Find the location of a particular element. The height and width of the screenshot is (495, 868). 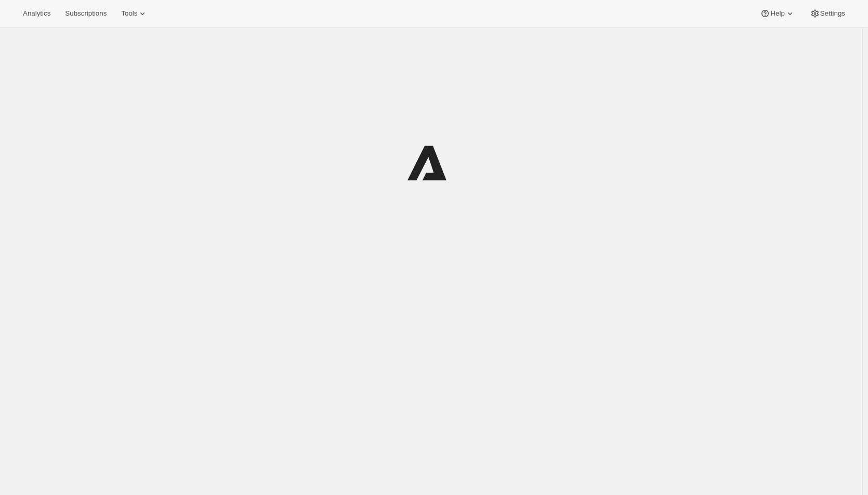

button: Tools is located at coordinates (134, 14).